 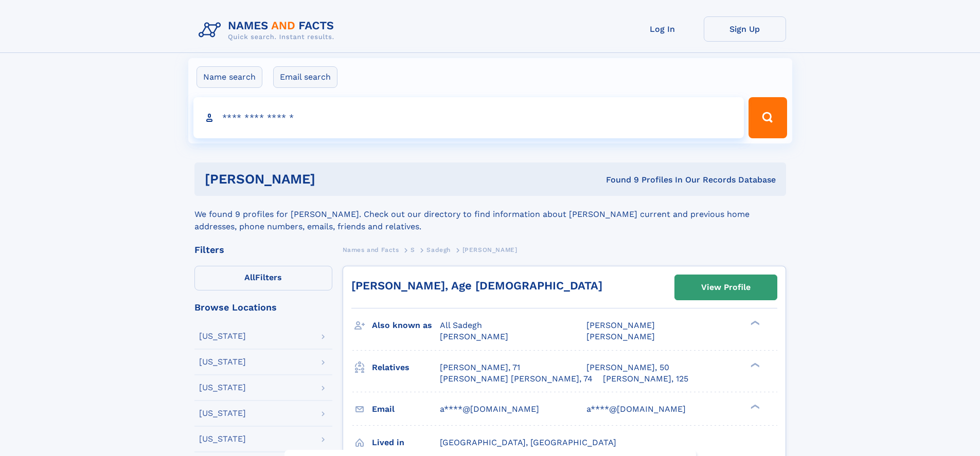 I want to click on span: All, so click(x=250, y=277).